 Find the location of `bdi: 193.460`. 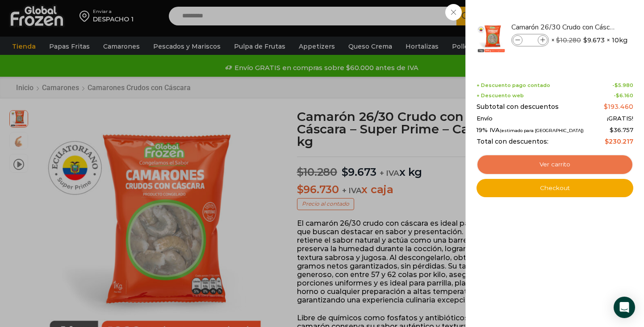

bdi: 193.460 is located at coordinates (619, 107).